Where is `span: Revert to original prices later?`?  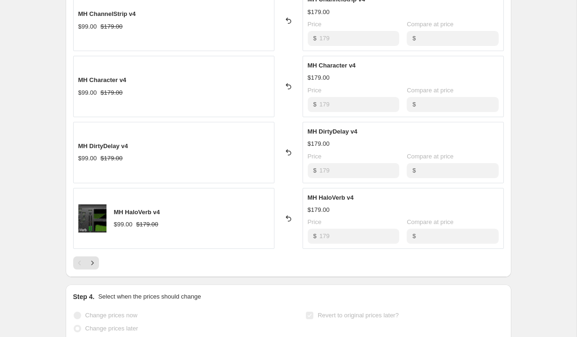 span: Revert to original prices later? is located at coordinates (358, 315).